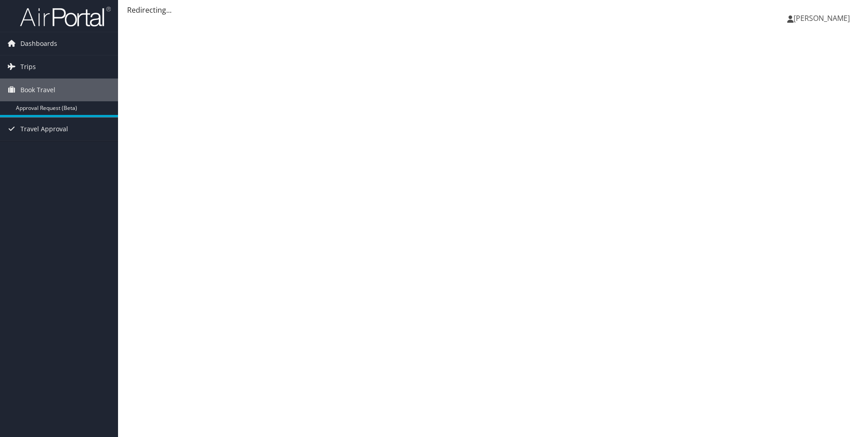 Image resolution: width=868 pixels, height=437 pixels. What do you see at coordinates (65, 16) in the screenshot?
I see `img: airportal-logo.png` at bounding box center [65, 16].